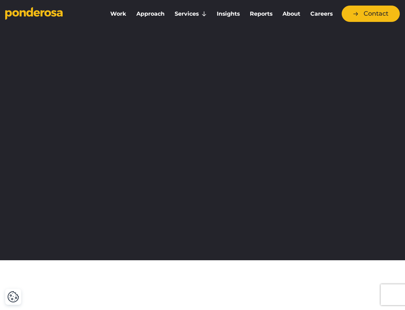 This screenshot has height=310, width=405. What do you see at coordinates (118, 14) in the screenshot?
I see `a: Work` at bounding box center [118, 14].